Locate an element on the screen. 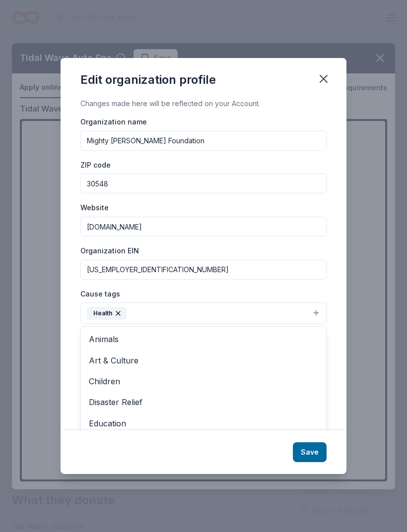 This screenshot has width=407, height=532. span: Animals is located at coordinates (204, 339).